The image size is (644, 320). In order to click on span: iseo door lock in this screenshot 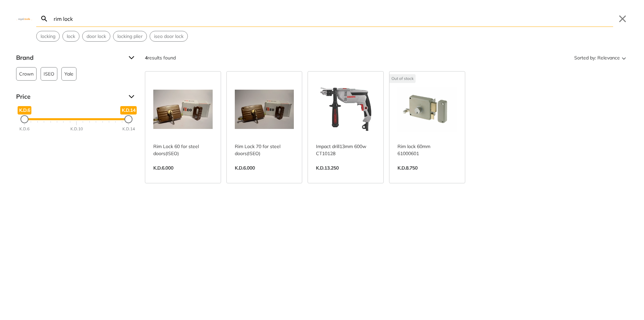, I will do `click(169, 36)`.